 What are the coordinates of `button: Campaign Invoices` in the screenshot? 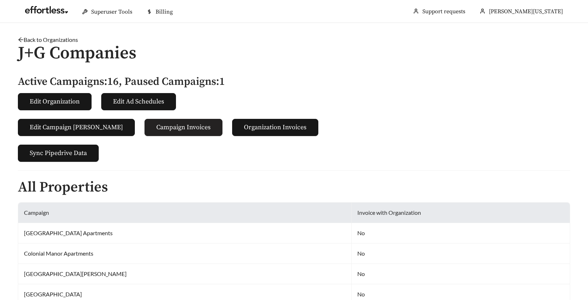 It's located at (183, 127).